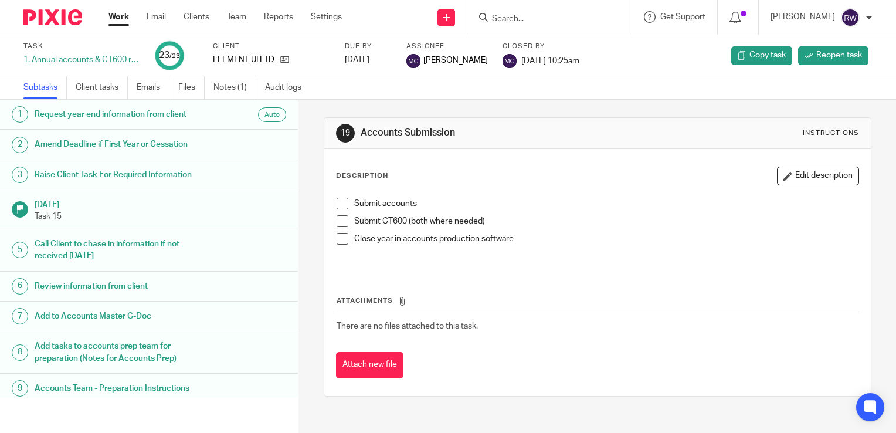 This screenshot has width=896, height=433. Describe the element at coordinates (153, 87) in the screenshot. I see `a: Emails` at that location.